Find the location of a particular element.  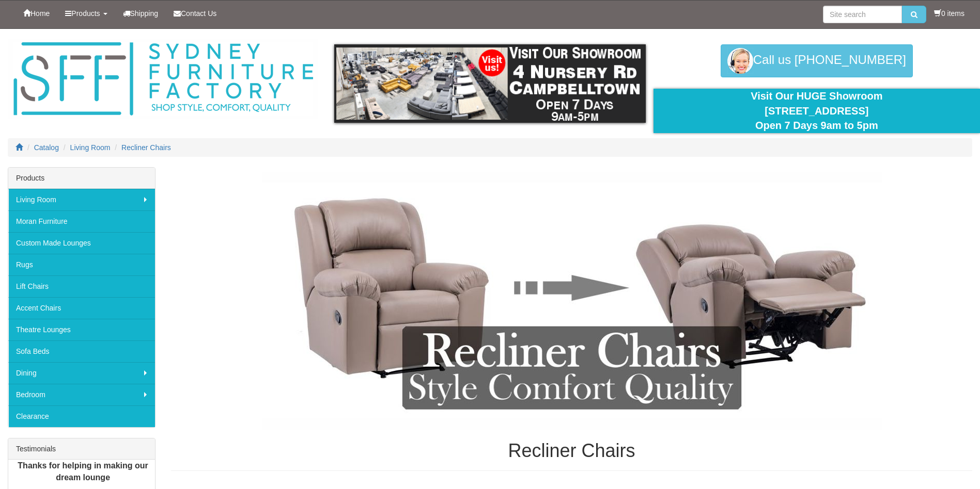

a: Contact Us is located at coordinates (195, 14).